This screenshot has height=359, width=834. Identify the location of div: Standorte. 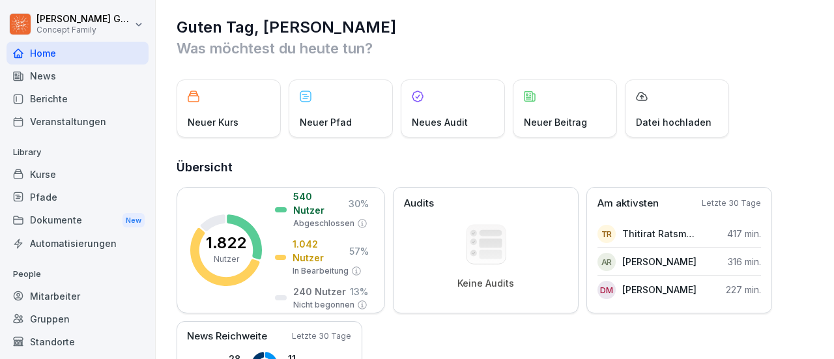
(78, 342).